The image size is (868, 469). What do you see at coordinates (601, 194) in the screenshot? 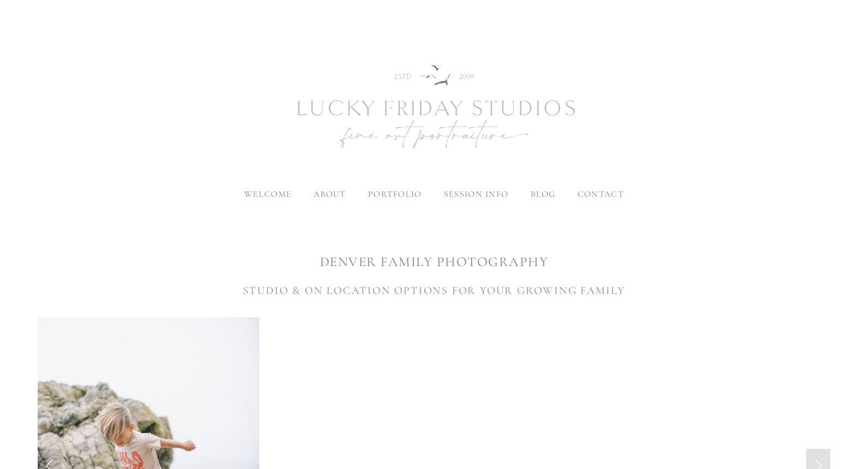
I see `span: contact` at bounding box center [601, 194].